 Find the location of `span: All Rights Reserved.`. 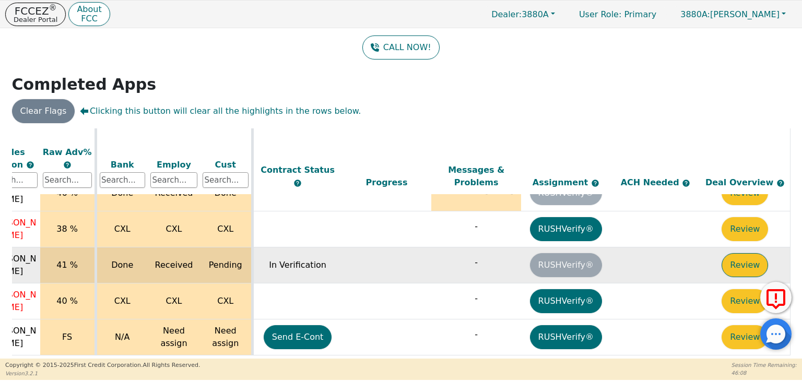

span: All Rights Reserved. is located at coordinates (171, 365).